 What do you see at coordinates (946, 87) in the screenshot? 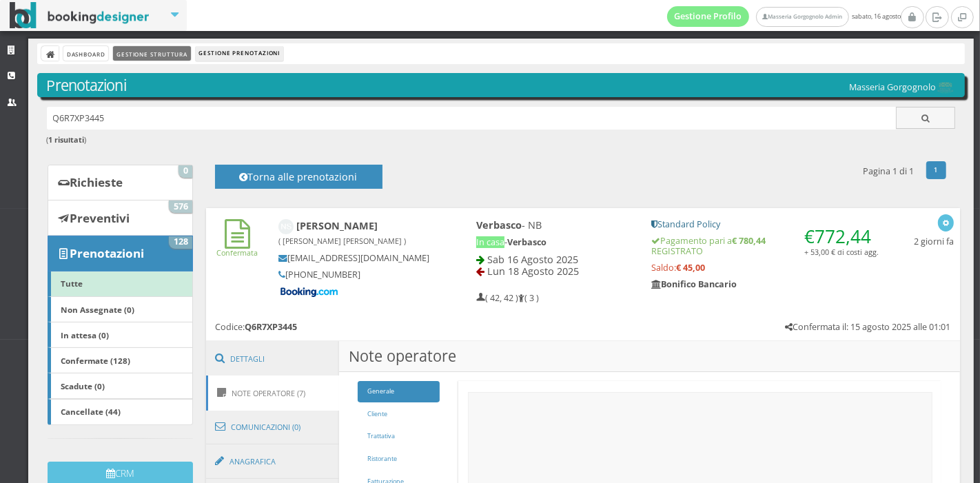
I see `img: 0603869b585f11eeb13b0a069e529790.png` at bounding box center [946, 87].